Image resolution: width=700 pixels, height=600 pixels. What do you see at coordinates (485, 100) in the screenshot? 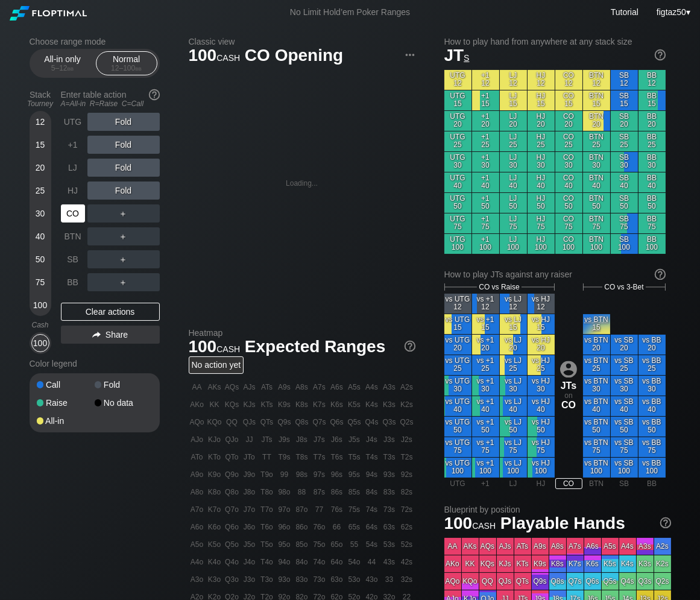
I see `div: +1 15` at bounding box center [485, 100].